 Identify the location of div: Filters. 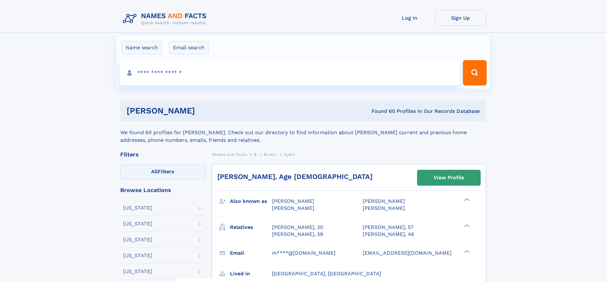
(163, 155).